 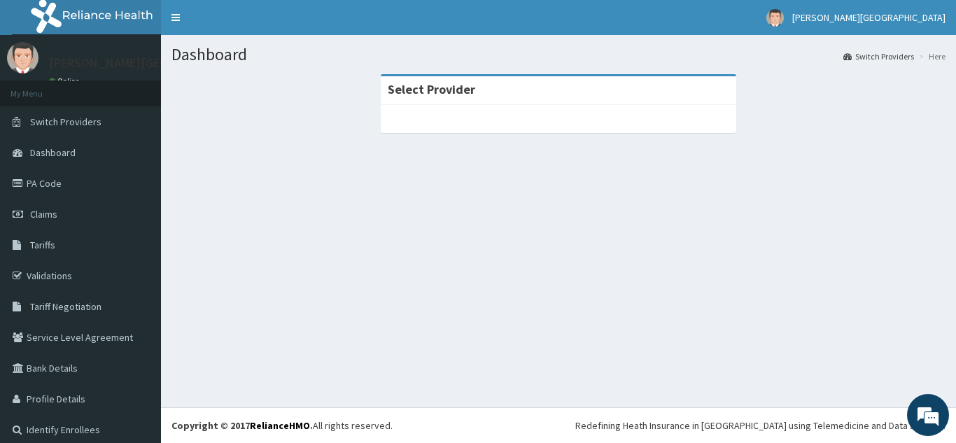 I want to click on span: Claims, so click(x=43, y=214).